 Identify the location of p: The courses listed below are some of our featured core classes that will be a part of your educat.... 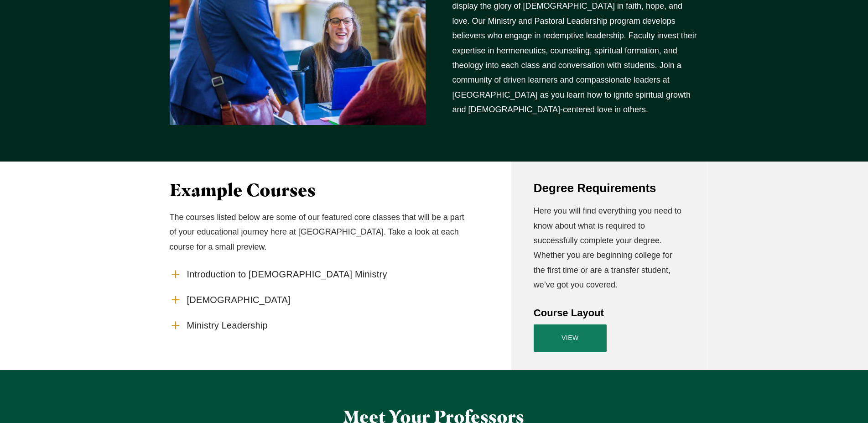
(321, 231).